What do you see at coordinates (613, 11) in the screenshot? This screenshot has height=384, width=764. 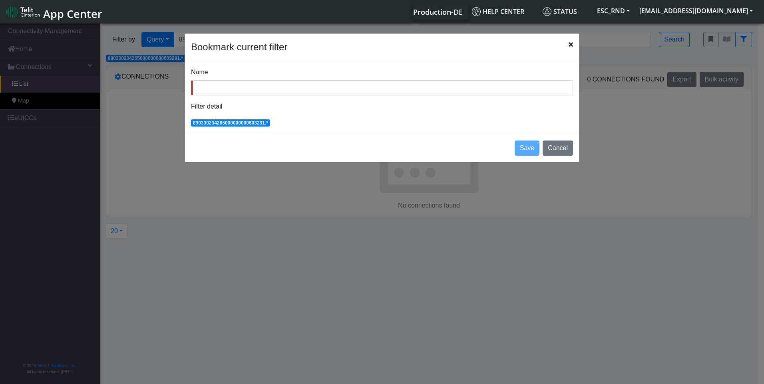 I see `button: ESC_RND` at bounding box center [613, 11].